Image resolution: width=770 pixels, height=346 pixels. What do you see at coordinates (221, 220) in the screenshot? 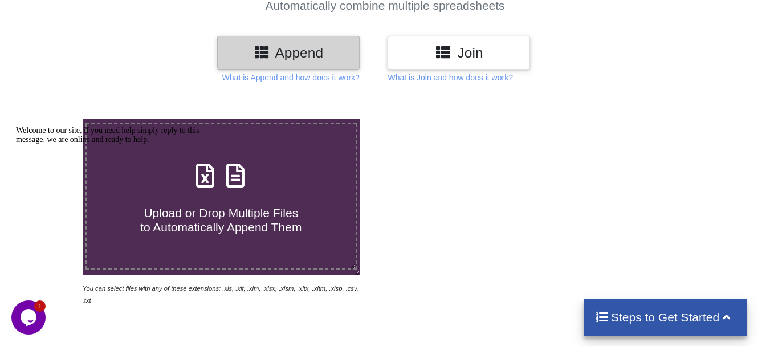
I see `span: Upload or Drop Multiple Files to Automatically Append Them` at bounding box center [221, 220].